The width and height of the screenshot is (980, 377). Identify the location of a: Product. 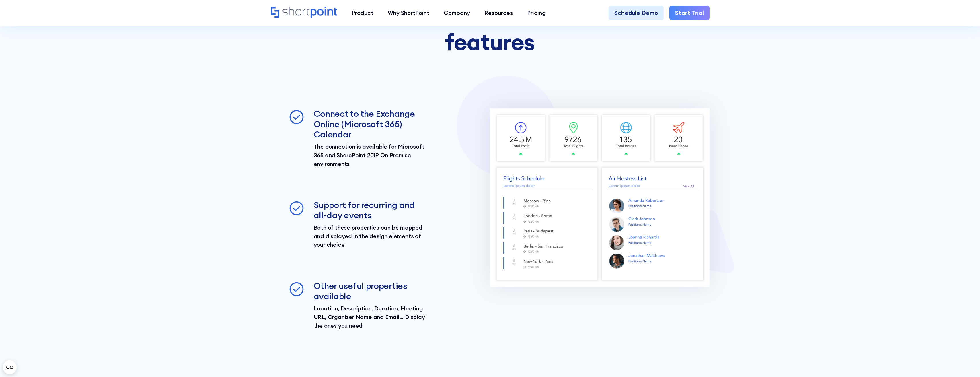
(362, 13).